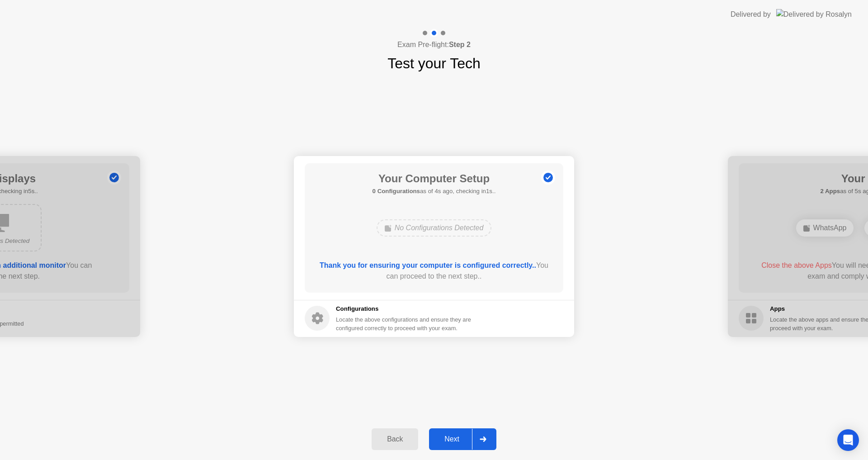  I want to click on div: Open Intercom Messenger, so click(849, 440).